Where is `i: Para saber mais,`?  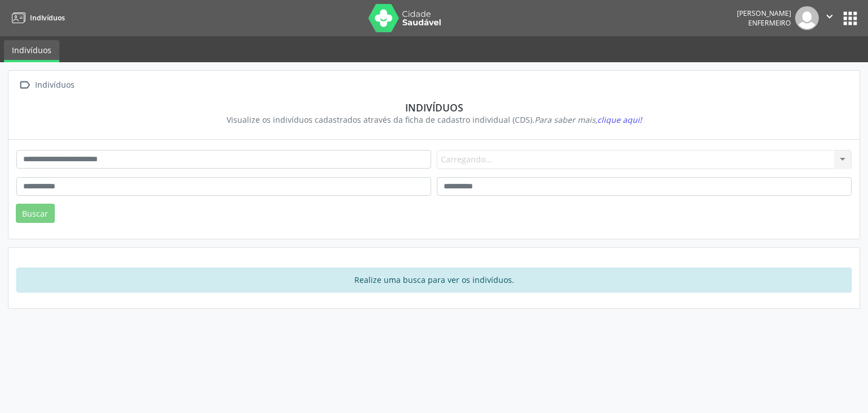 i: Para saber mais, is located at coordinates (589, 119).